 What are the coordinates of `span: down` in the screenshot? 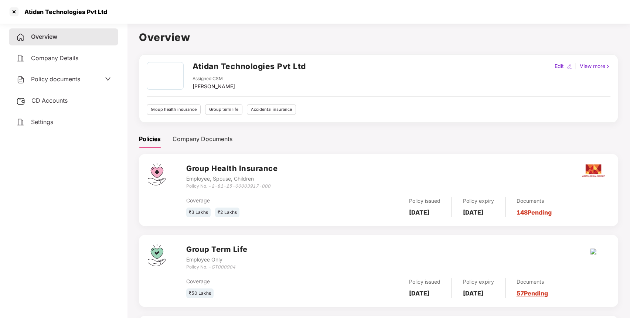 It's located at (108, 79).